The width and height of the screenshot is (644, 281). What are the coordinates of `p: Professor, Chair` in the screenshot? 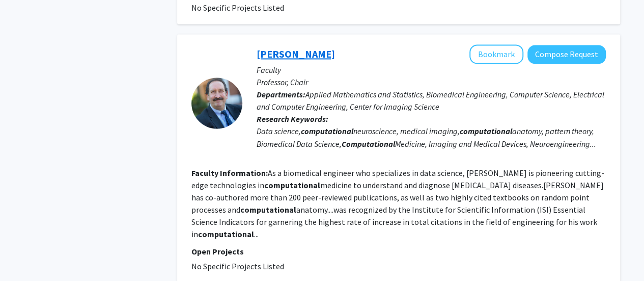 It's located at (432, 82).